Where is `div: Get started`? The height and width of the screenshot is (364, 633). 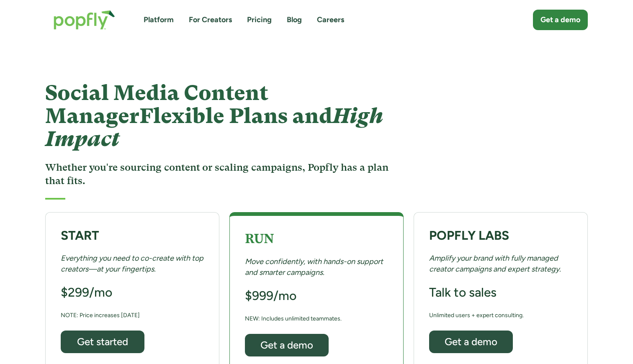 div: Get started is located at coordinates (102, 341).